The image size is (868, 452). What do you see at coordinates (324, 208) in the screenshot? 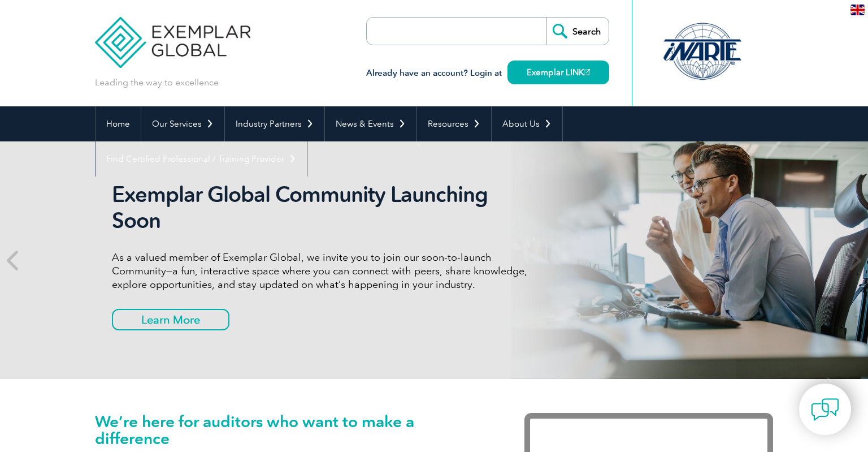
I see `h2: Exemplar Global Community Launching Soon` at bounding box center [324, 208].